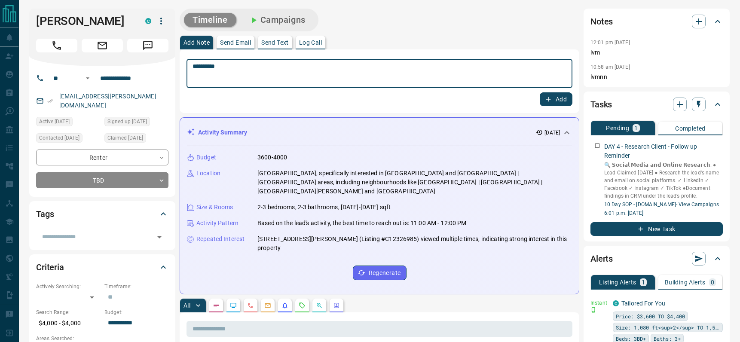 The height and width of the screenshot is (342, 740). What do you see at coordinates (337, 306) in the screenshot?
I see `svg: Agent Actions` at bounding box center [337, 306].